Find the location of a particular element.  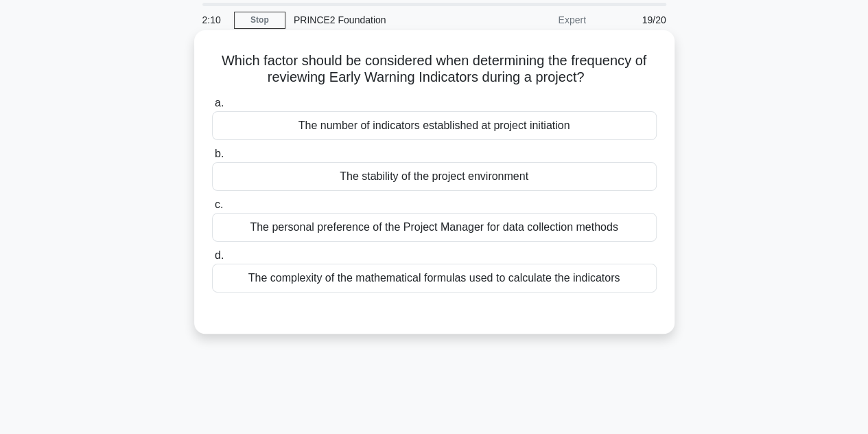

div: The personal preference of the Project Manager for data collection methods is located at coordinates (434, 227).